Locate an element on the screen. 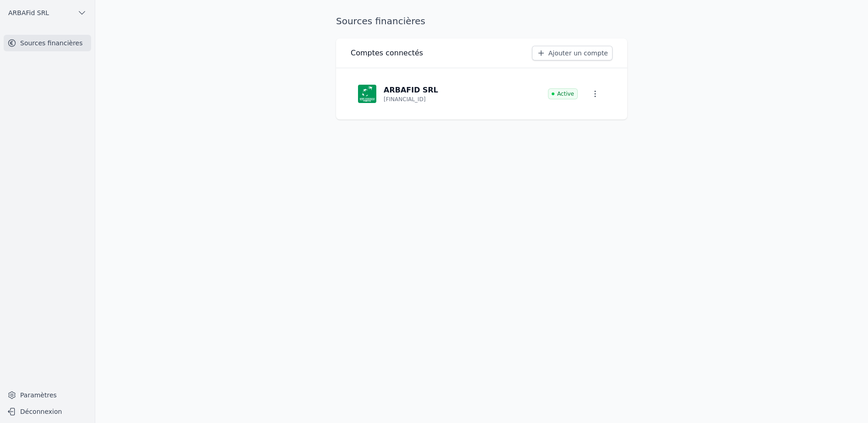 The image size is (868, 423). p: ARBAFID SRL is located at coordinates (411, 90).